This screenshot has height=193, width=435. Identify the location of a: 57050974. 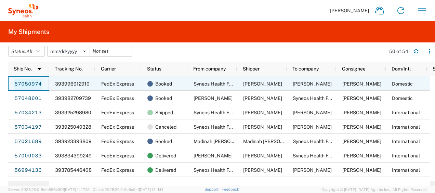
(28, 84).